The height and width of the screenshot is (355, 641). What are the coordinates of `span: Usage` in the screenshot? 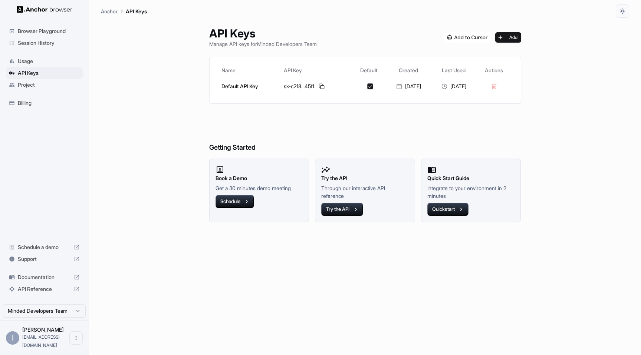 It's located at (49, 61).